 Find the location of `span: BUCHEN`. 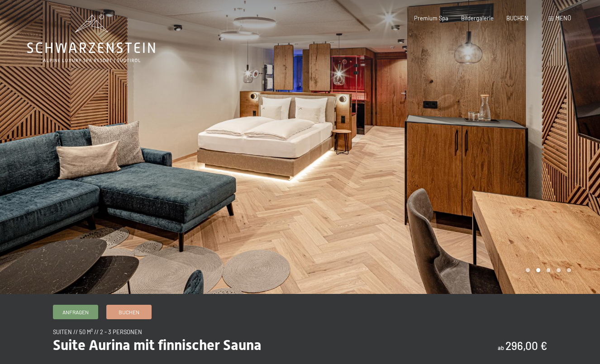

span: BUCHEN is located at coordinates (517, 18).